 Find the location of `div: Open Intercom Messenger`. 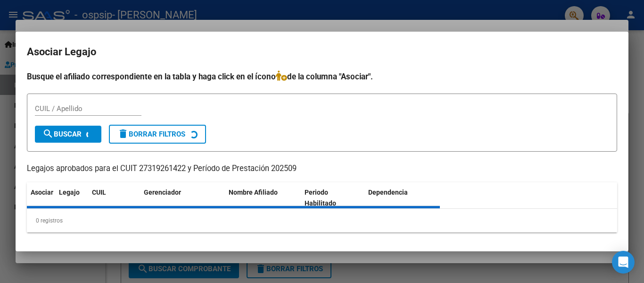

div: Open Intercom Messenger is located at coordinates (623, 262).